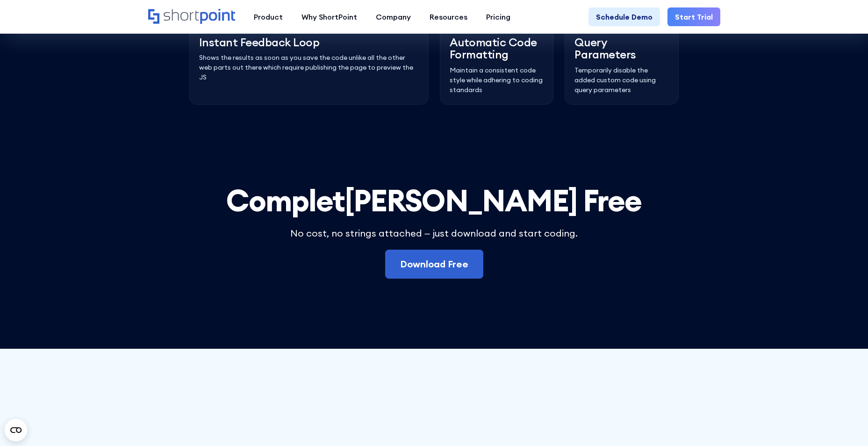  Describe the element at coordinates (499, 17) in the screenshot. I see `a: Pricing` at that location.